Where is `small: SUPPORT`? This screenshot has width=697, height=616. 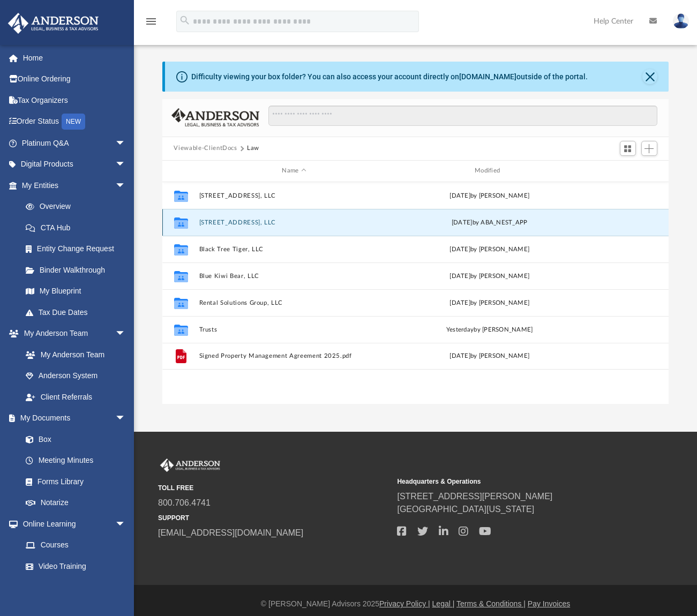
small: SUPPORT is located at coordinates (274, 518).